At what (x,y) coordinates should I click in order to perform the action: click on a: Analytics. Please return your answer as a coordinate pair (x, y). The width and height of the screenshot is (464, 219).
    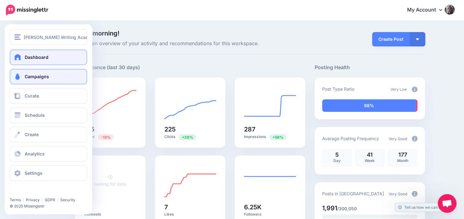
    Looking at the image, I should click on (48, 154).